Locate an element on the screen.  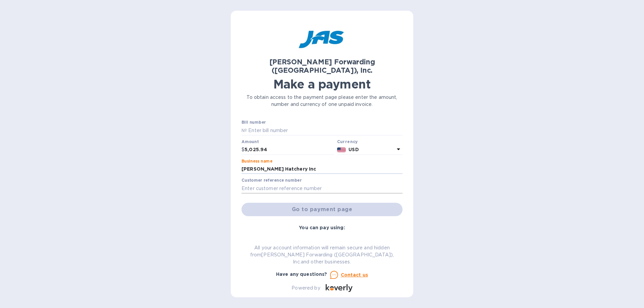
label: Business name is located at coordinates (257, 161).